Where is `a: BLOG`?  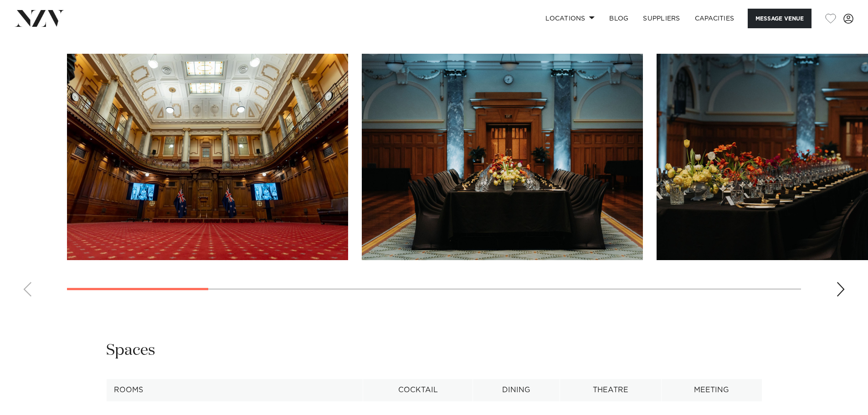 a: BLOG is located at coordinates (619, 18).